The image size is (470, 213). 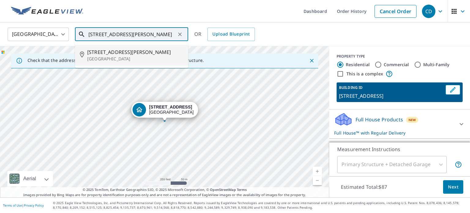 I want to click on a: Terms of Use, so click(x=13, y=205).